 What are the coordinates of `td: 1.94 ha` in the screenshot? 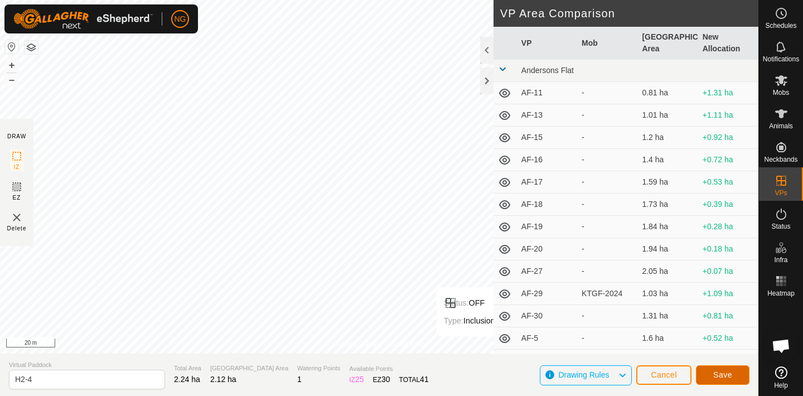 It's located at (667, 249).